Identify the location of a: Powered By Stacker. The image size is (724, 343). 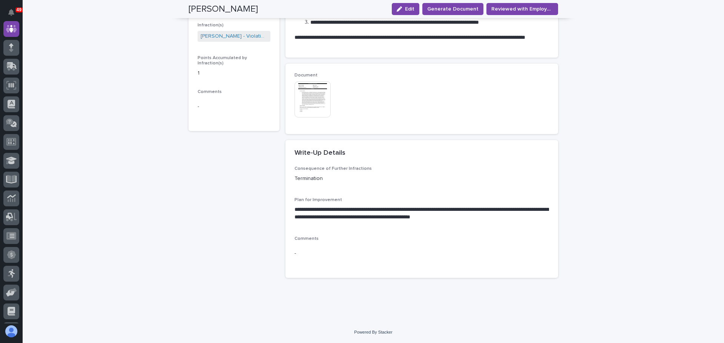
(373, 333).